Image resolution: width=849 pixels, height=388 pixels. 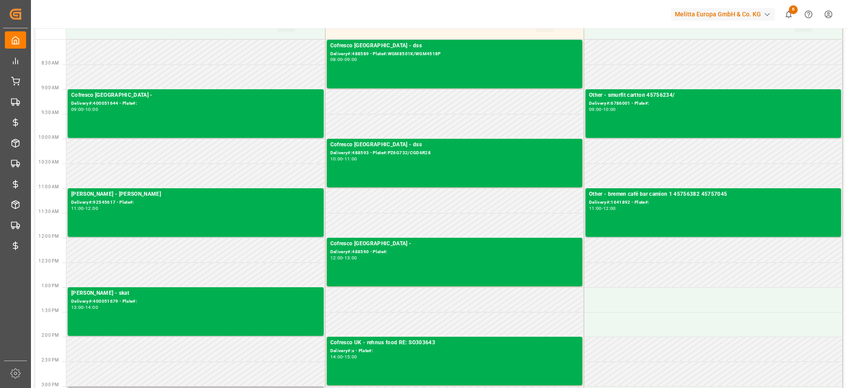 What do you see at coordinates (351, 357) in the screenshot?
I see `div: 15:00` at bounding box center [351, 357].